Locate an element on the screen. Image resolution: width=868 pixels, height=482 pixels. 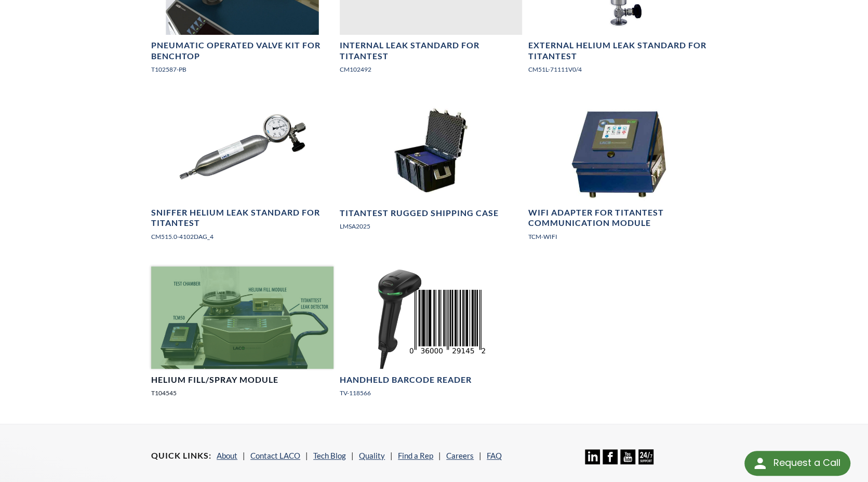
p: T104545 is located at coordinates (242, 393).